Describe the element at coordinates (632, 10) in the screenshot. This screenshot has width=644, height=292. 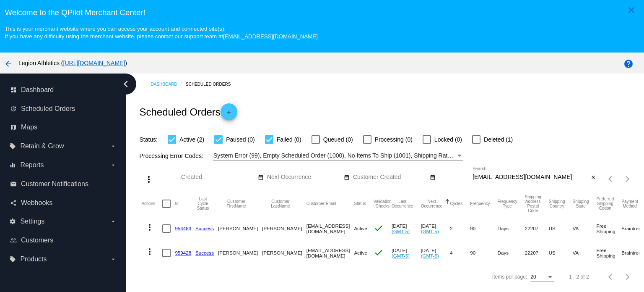
I see `mat-icon: close` at that location.